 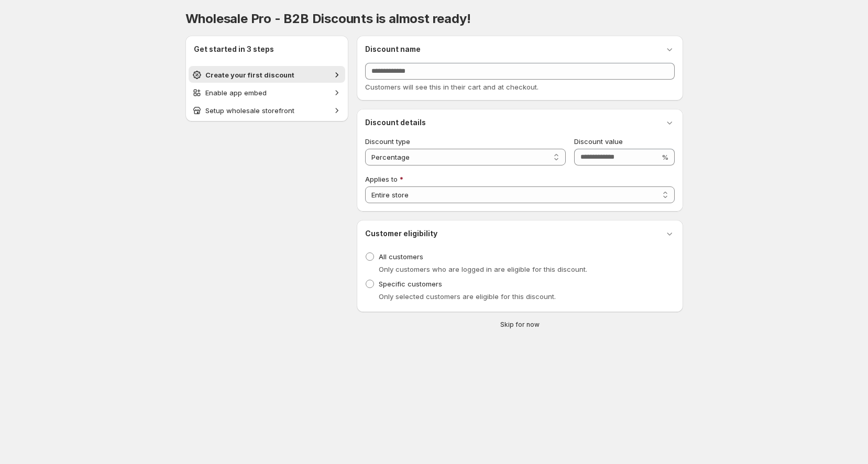 What do you see at coordinates (382, 179) in the screenshot?
I see `span: Applies to` at bounding box center [382, 179].